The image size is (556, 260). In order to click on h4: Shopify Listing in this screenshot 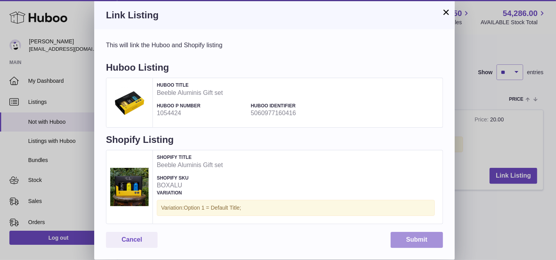, I will do `click(274, 142)`.